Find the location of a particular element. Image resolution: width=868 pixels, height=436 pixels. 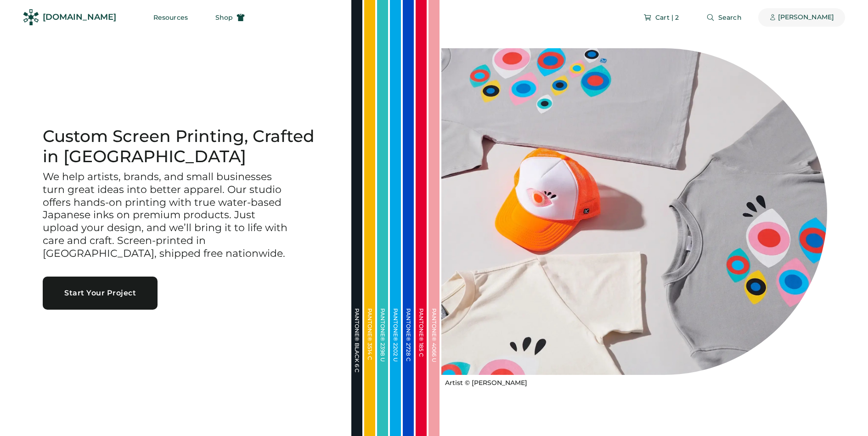

span: Cart | 2 is located at coordinates (666, 17).